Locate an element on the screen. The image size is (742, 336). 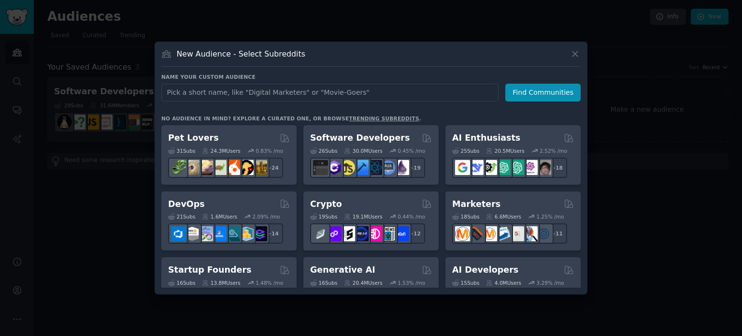
img: DevOpsLinks is located at coordinates (219, 233).